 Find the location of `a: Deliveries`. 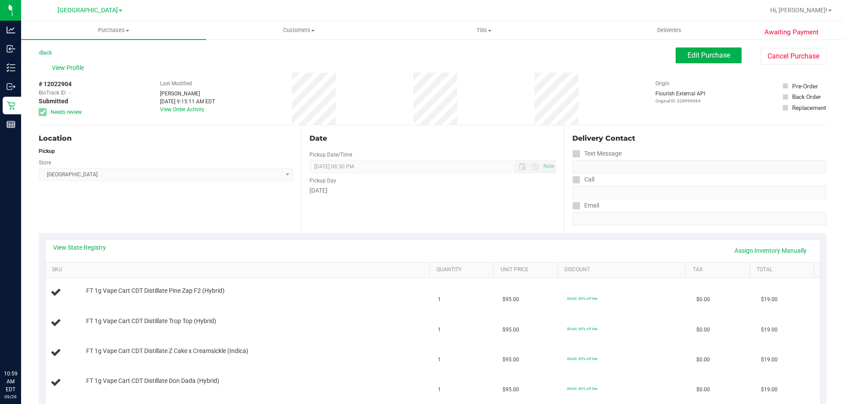

a: Deliveries is located at coordinates (669, 30).